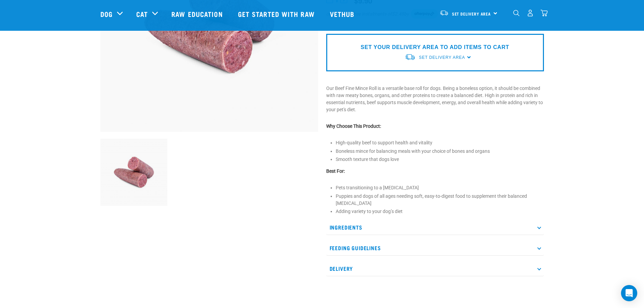 The width and height of the screenshot is (644, 308). Describe the element at coordinates (435, 248) in the screenshot. I see `p: Feeding Guidelines` at that location.